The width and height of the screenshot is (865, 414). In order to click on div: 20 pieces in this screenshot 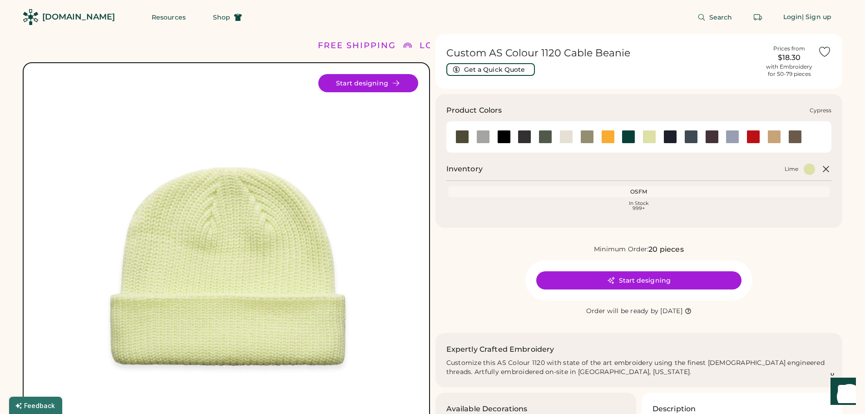, I will do `click(666, 249)`.